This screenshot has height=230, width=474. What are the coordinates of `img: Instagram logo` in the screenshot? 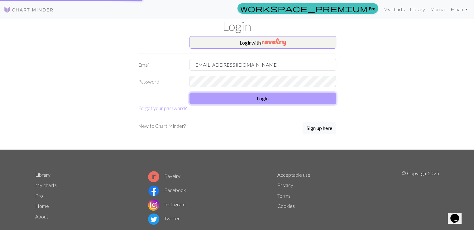 It's located at (154, 205).